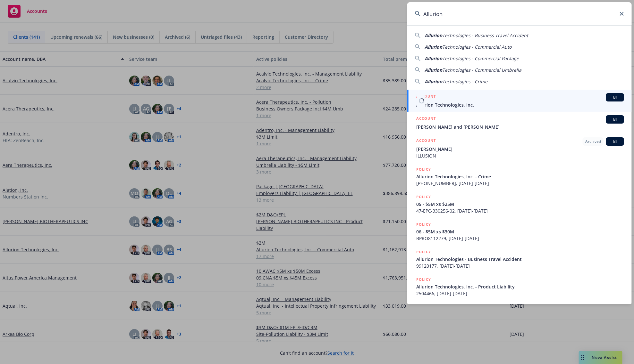 The width and height of the screenshot is (634, 364). I want to click on span: Allurion Technologies - Business Travel Accident, so click(520, 259).